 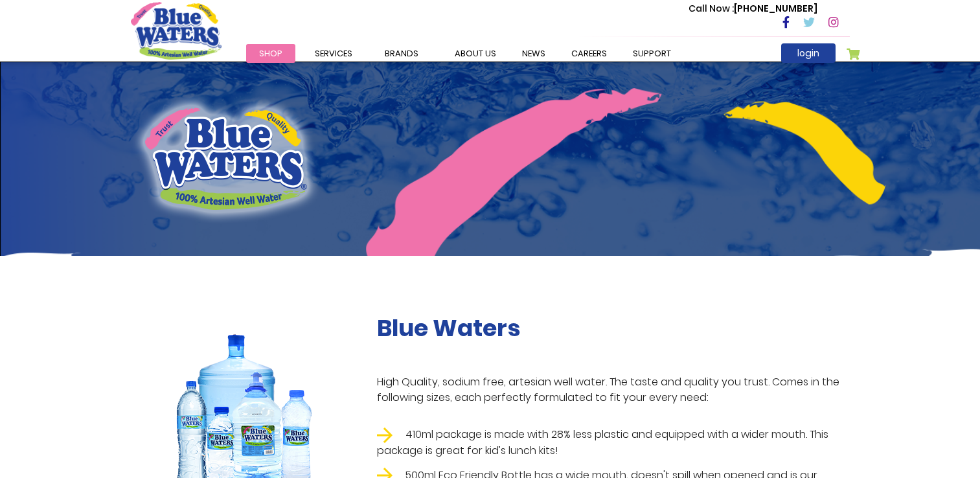 What do you see at coordinates (652, 53) in the screenshot?
I see `a: support` at bounding box center [652, 53].